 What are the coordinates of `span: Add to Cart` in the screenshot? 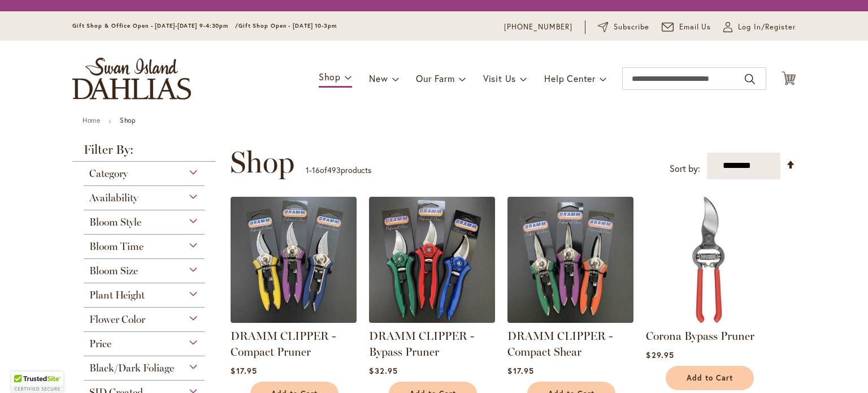 It's located at (710, 377).